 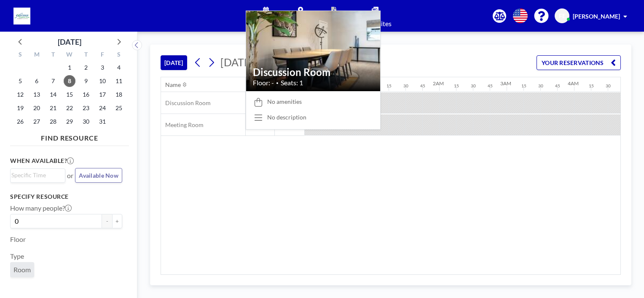 I want to click on label: How many people?, so click(x=41, y=208).